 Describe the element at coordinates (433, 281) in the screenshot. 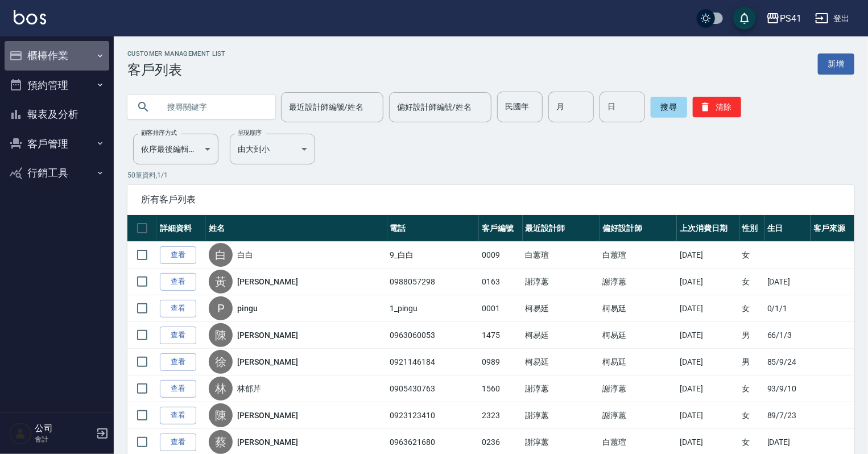

I see `td: 0988057298` at that location.